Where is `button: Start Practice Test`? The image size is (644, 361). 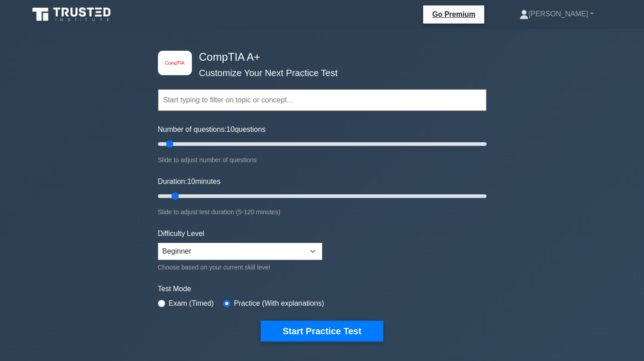 button: Start Practice Test is located at coordinates (322, 331).